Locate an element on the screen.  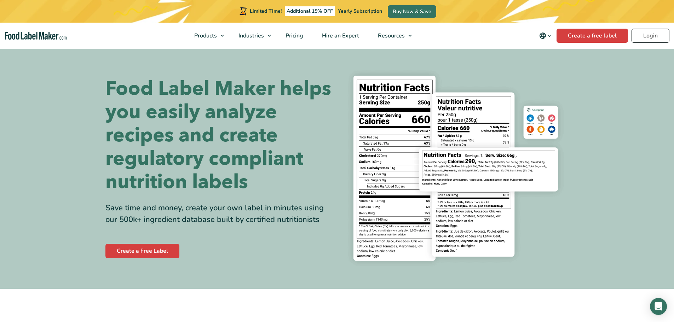
span: Resources is located at coordinates (391, 36).